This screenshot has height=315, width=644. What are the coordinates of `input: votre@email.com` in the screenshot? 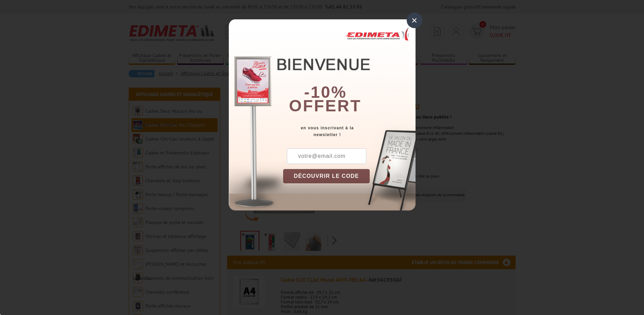 It's located at (326, 156).